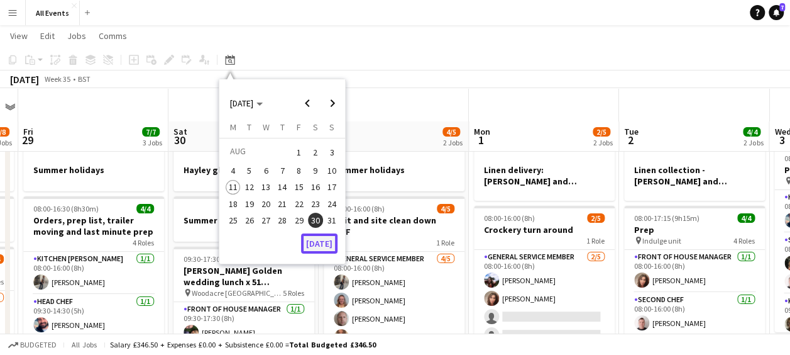 Image resolution: width=790 pixels, height=355 pixels. What do you see at coordinates (28, 131) in the screenshot?
I see `span: Fri` at bounding box center [28, 131].